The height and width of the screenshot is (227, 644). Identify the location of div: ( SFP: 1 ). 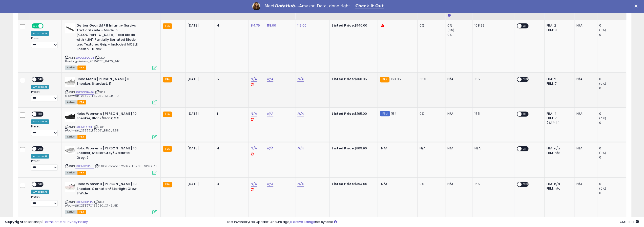
(558, 123).